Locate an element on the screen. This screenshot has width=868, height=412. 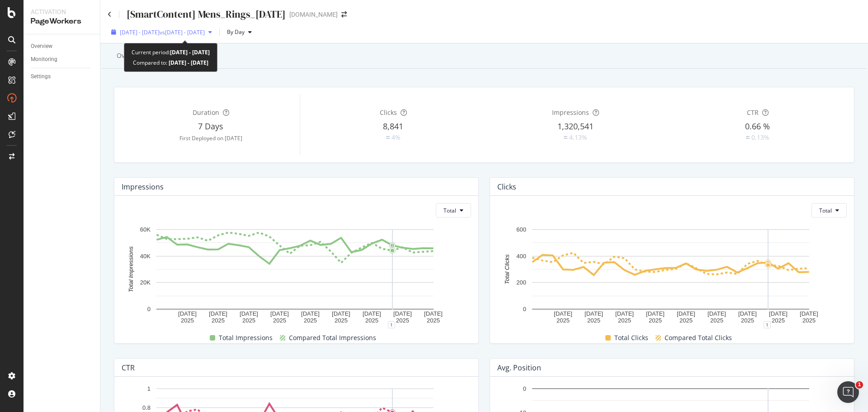
div: Clicks is located at coordinates (507, 187).